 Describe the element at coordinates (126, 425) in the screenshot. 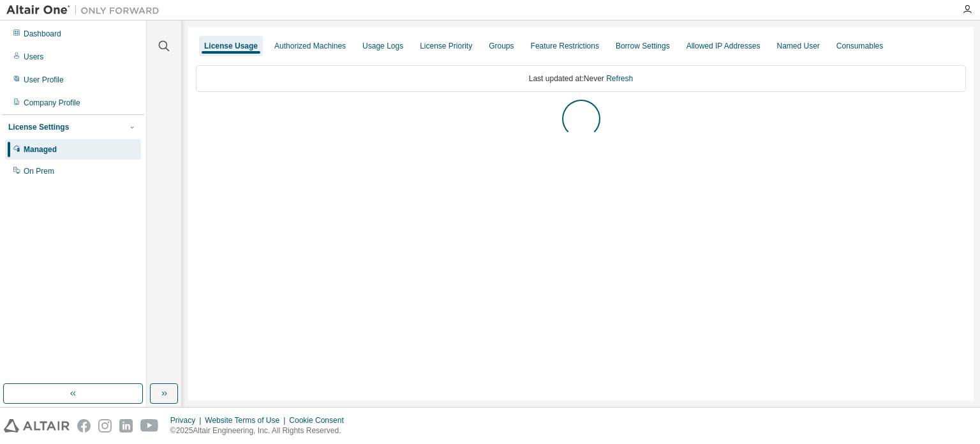

I see `img: linkedin.svg` at that location.